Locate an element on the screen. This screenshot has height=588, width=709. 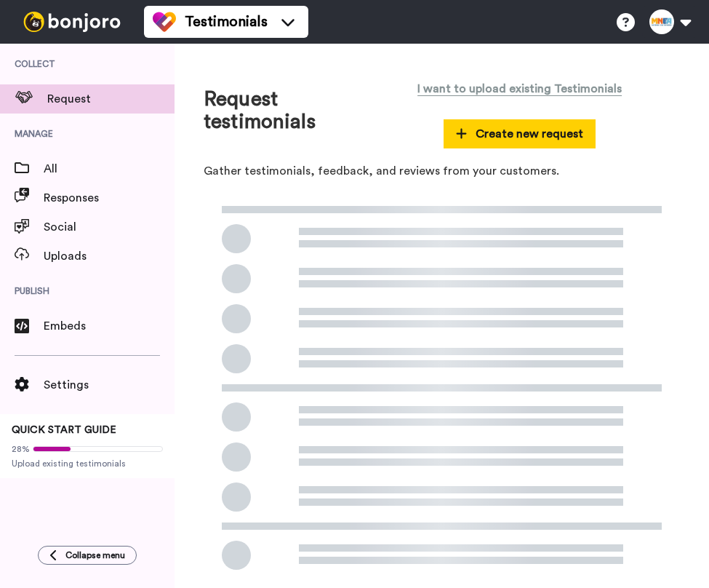
img: tm-color.svg is located at coordinates (164, 22).